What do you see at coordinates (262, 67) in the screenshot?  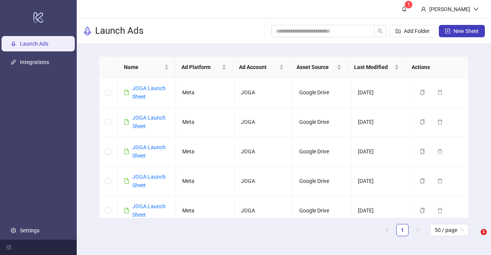 I see `th: Ad Account` at bounding box center [262, 67].